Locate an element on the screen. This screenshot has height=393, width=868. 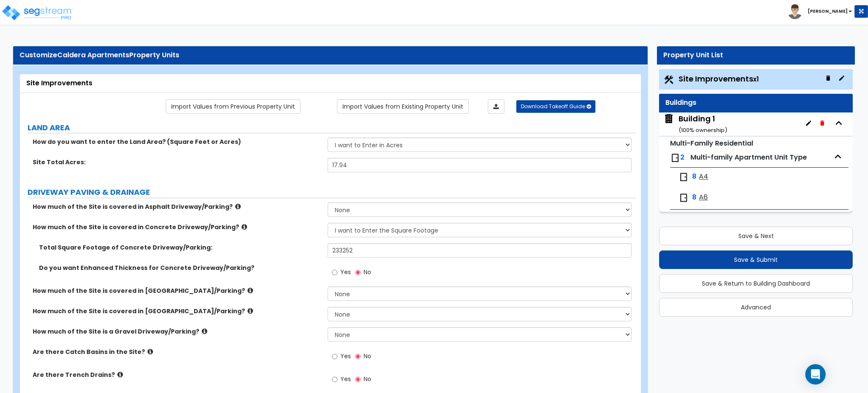
label: Are there Trench Drains? is located at coordinates (177, 375).